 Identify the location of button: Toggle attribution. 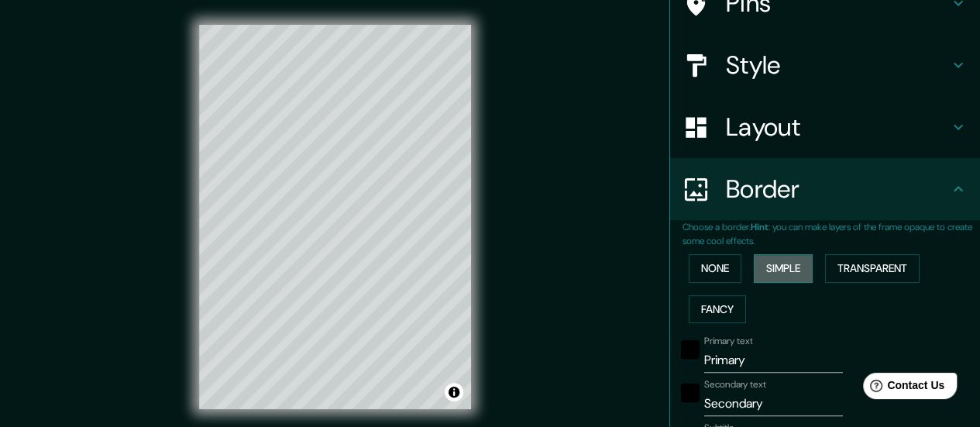
(454, 391).